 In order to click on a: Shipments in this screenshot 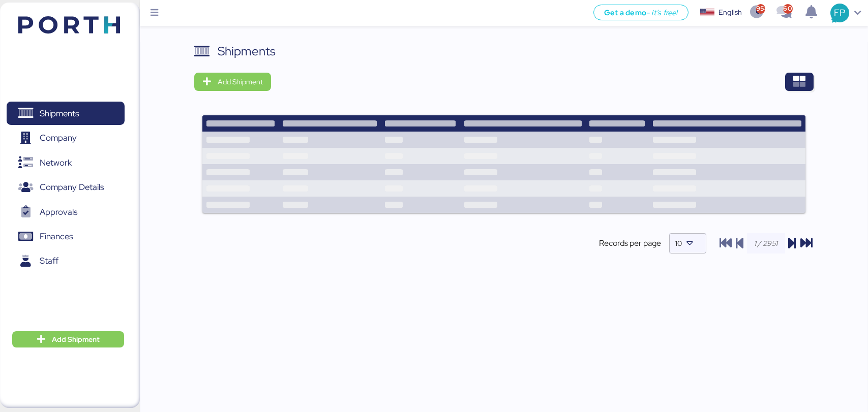, I will do `click(65, 113)`.